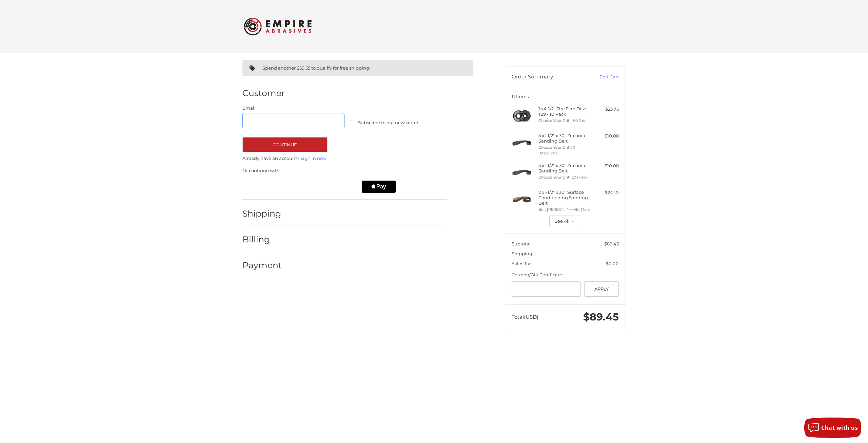  I want to click on span: Shipping, so click(522, 254).